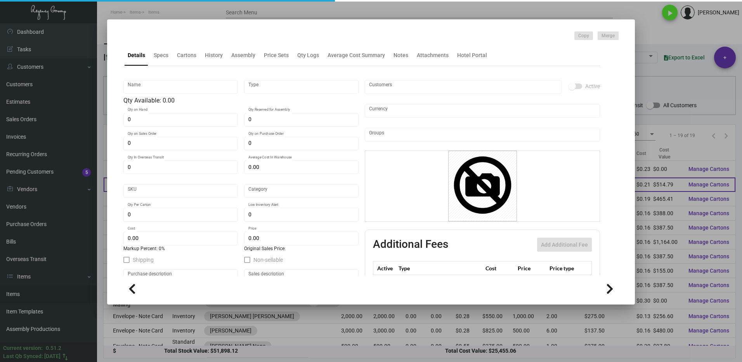 Image resolution: width=742 pixels, height=362 pixels. Describe the element at coordinates (161, 55) in the screenshot. I see `div: Specs` at that location.